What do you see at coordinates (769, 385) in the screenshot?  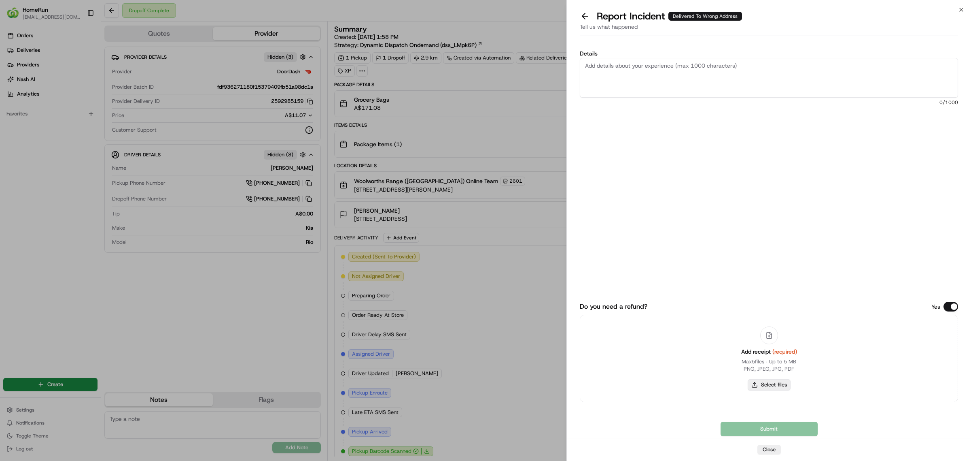 I see `button: Select files` at bounding box center [769, 385].